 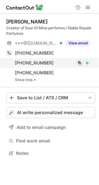 I want to click on span: Add to email campaign, so click(x=41, y=127).